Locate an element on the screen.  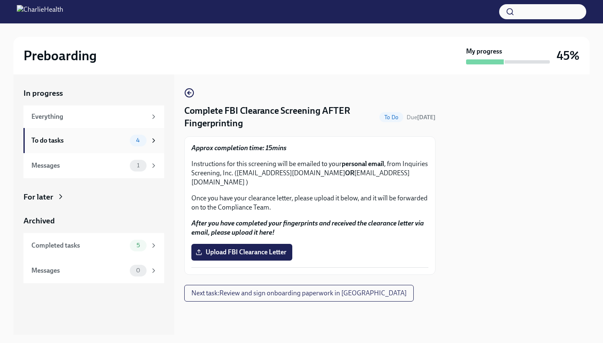
span: 0 is located at coordinates (138, 270).